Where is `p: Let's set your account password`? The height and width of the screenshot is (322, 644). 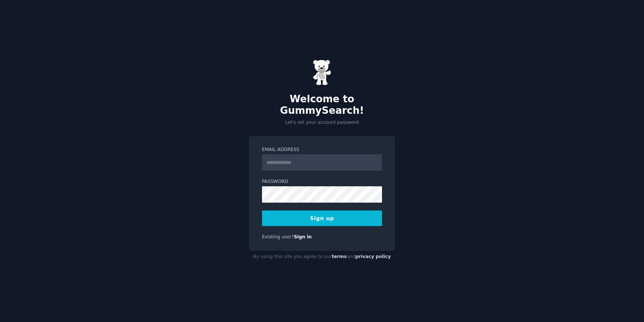
p: Let's set your account password is located at coordinates (322, 123).